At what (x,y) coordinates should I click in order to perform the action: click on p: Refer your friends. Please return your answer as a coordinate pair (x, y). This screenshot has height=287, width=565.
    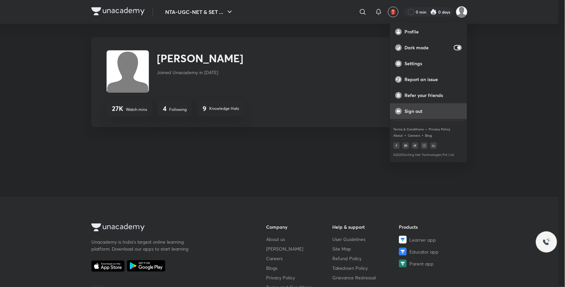
    Looking at the image, I should click on (433, 95).